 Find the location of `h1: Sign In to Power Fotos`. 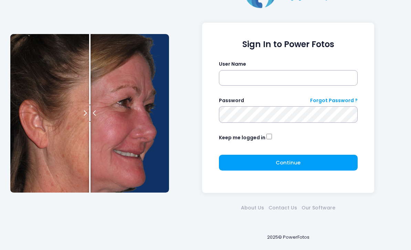

h1: Sign In to Power Fotos is located at coordinates (288, 44).